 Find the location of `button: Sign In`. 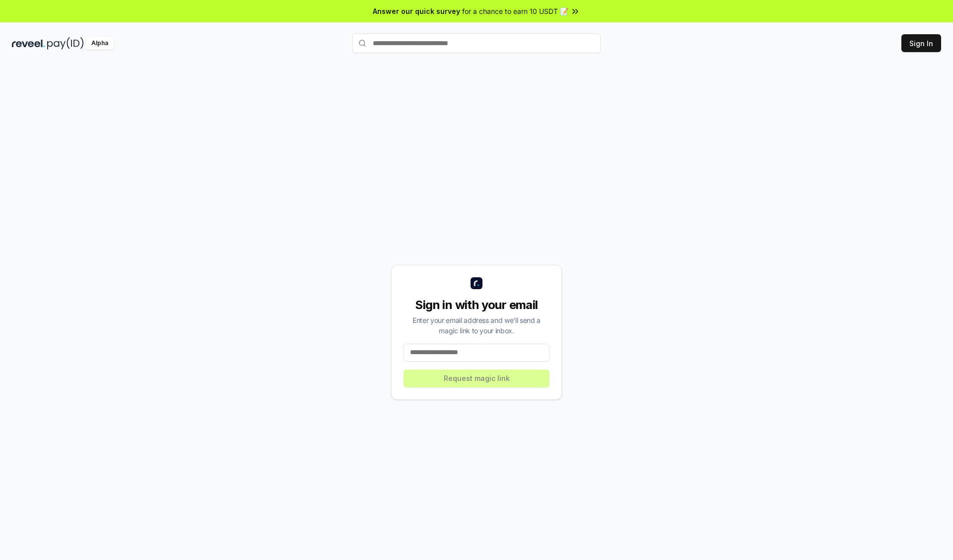

button: Sign In is located at coordinates (921, 43).